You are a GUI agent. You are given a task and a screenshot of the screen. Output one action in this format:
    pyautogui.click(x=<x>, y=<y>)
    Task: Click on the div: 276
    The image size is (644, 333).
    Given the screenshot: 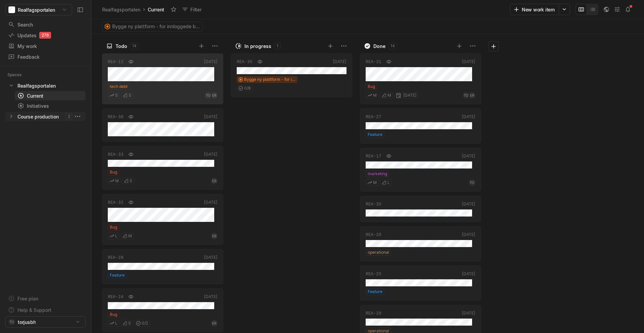 What is the action you would take?
    pyautogui.click(x=45, y=35)
    